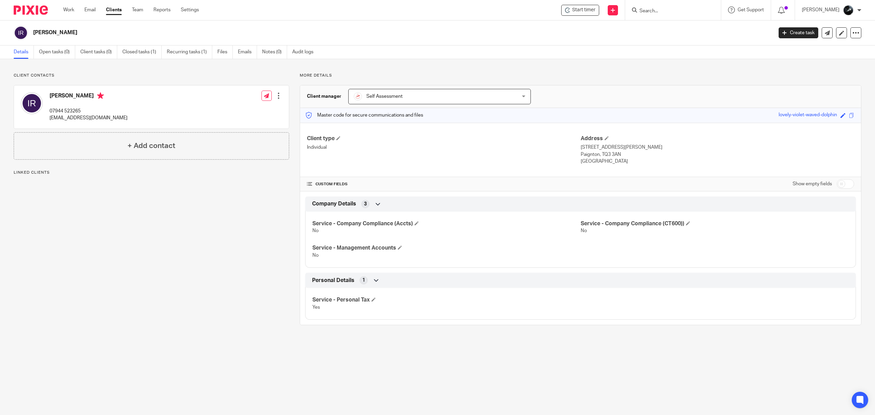 The height and width of the screenshot is (415, 875). What do you see at coordinates (31, 10) in the screenshot?
I see `img: Pixie` at bounding box center [31, 10].